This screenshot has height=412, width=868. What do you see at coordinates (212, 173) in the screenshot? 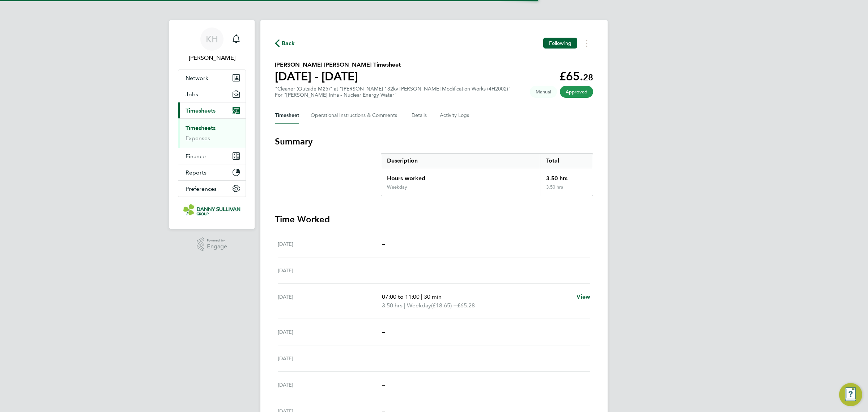
I see `button: Reports` at bounding box center [212, 173].